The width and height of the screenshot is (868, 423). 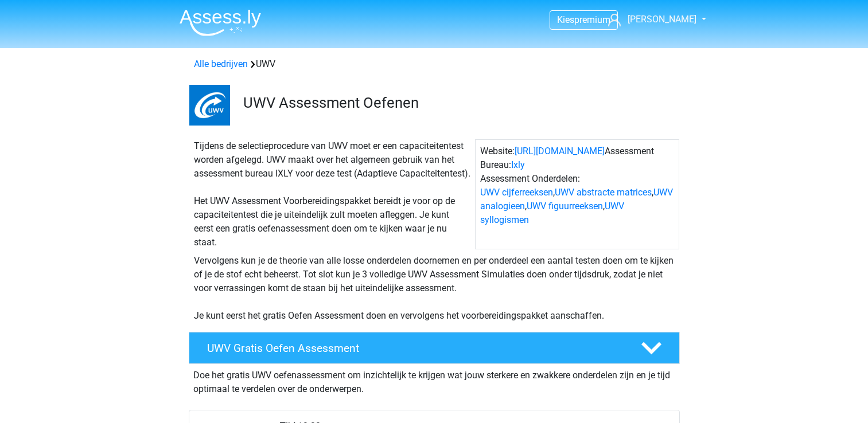 I want to click on div: Tijdens de selectieprocedure van UWV moet er een capaciteitentest worden afgelegd. UWV maakt over..., so click(x=332, y=195).